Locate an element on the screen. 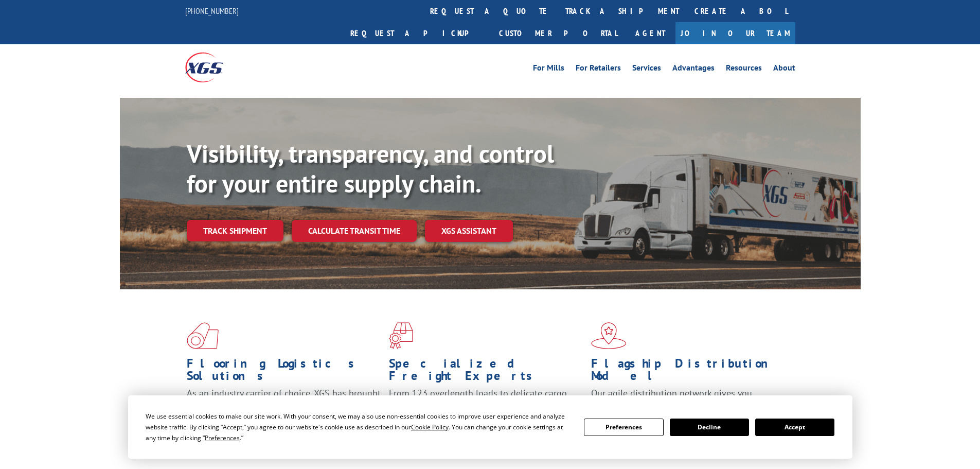 The height and width of the screenshot is (469, 980). a: Resources is located at coordinates (744, 69).